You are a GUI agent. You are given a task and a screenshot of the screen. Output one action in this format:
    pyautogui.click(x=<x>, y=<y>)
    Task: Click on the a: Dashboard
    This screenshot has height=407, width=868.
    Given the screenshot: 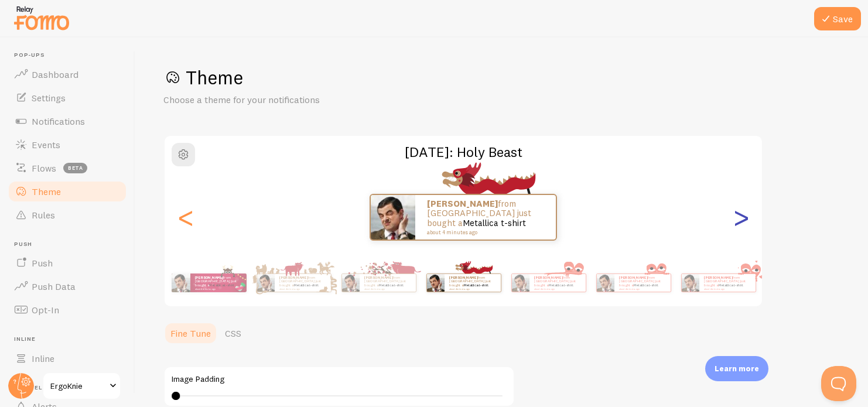 What is the action you would take?
    pyautogui.click(x=67, y=75)
    